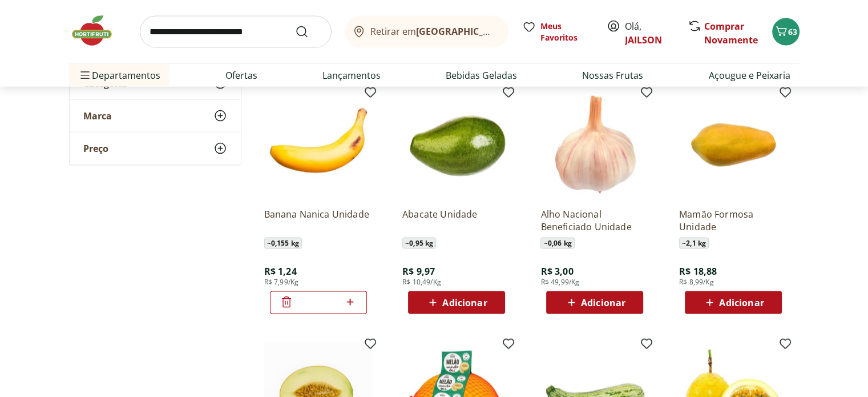 The width and height of the screenshot is (868, 397). What do you see at coordinates (748, 76) in the screenshot?
I see `a: Açougue e Peixaria` at bounding box center [748, 76].